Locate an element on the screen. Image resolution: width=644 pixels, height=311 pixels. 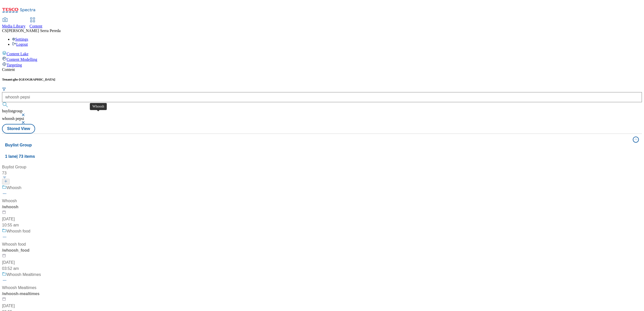
a: Media Library is located at coordinates (14, 23).